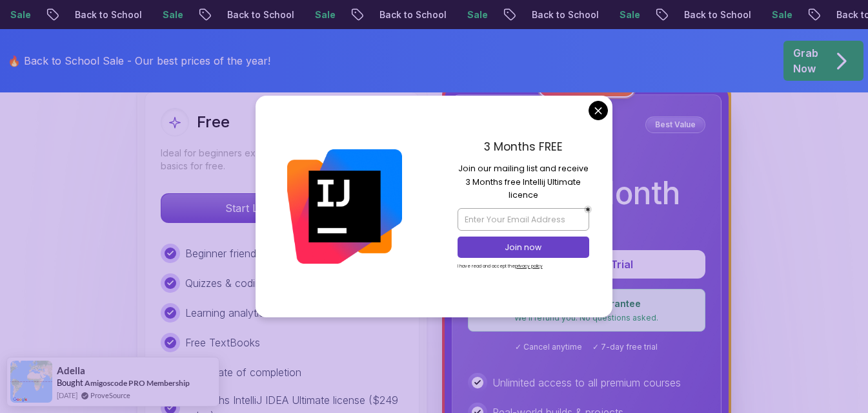 This screenshot has width=868, height=413. Describe the element at coordinates (587, 383) in the screenshot. I see `p: Unlimited access to all premium courses` at that location.